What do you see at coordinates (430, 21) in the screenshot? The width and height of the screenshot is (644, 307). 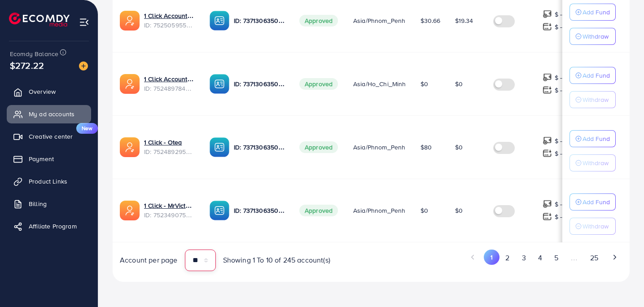 I see `span: $30.66` at bounding box center [430, 21].